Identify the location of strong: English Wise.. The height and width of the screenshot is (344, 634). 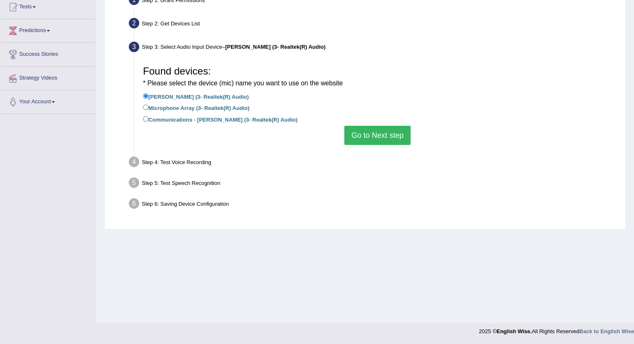
(514, 331).